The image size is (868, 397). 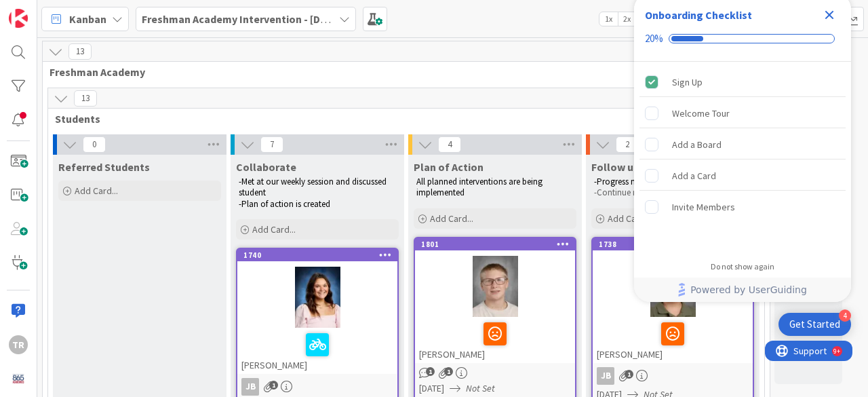 I want to click on span: 1x, so click(x=608, y=19).